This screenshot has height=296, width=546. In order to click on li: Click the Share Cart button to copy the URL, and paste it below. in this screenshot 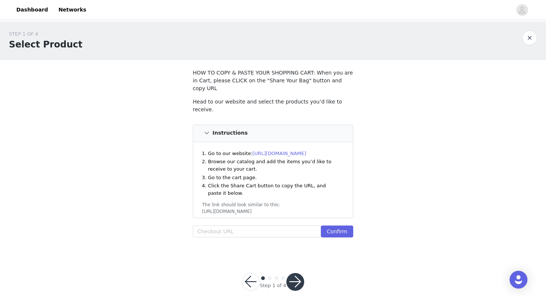, I will do `click(274, 189)`.